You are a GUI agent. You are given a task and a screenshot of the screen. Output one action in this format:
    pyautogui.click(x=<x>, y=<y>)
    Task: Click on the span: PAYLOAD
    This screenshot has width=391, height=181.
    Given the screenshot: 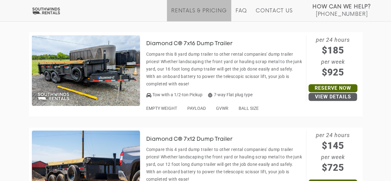 What is the action you would take?
    pyautogui.click(x=197, y=108)
    